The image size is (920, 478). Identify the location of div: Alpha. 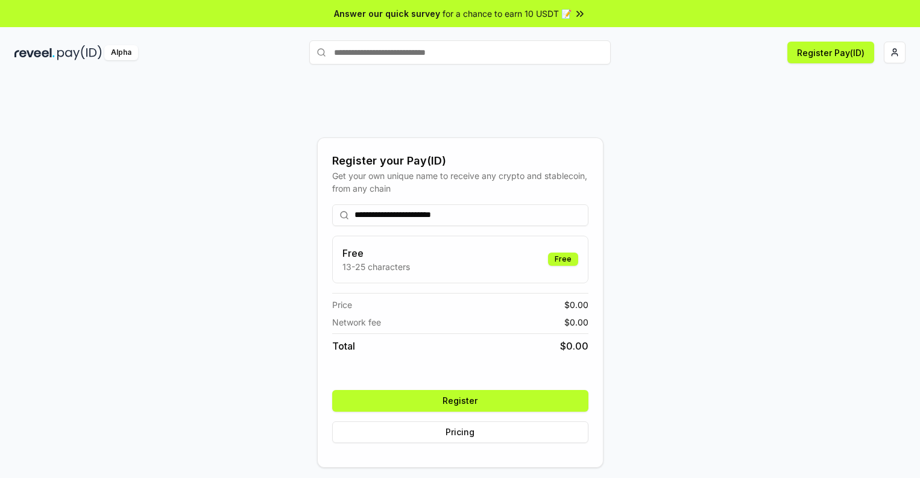
(121, 52).